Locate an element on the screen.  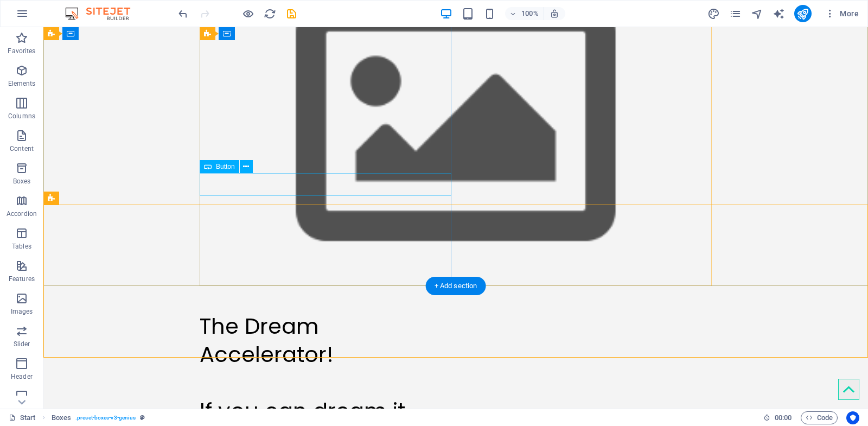
p: Slider is located at coordinates (22, 344).